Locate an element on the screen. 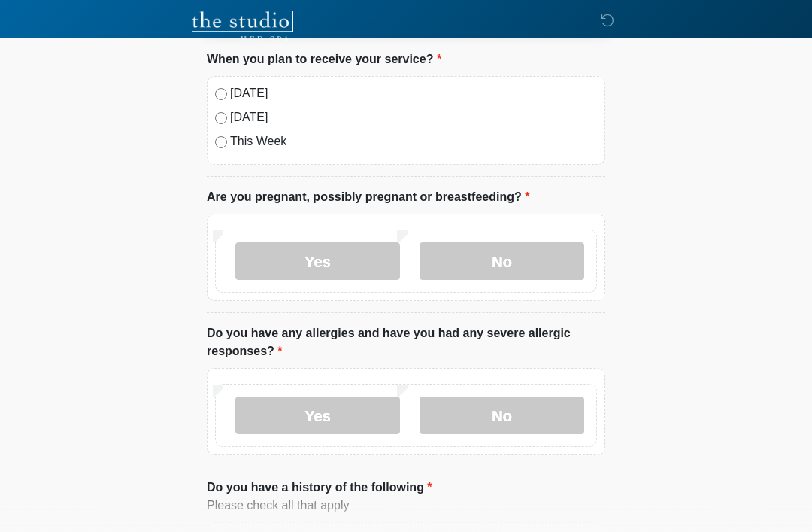  label: Do you have a history of the following is located at coordinates (320, 488).